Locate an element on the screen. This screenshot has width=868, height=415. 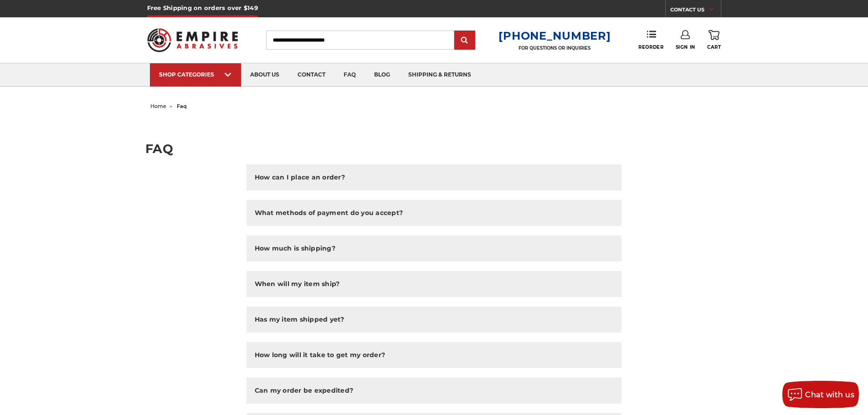
span: Cart is located at coordinates (714, 47).